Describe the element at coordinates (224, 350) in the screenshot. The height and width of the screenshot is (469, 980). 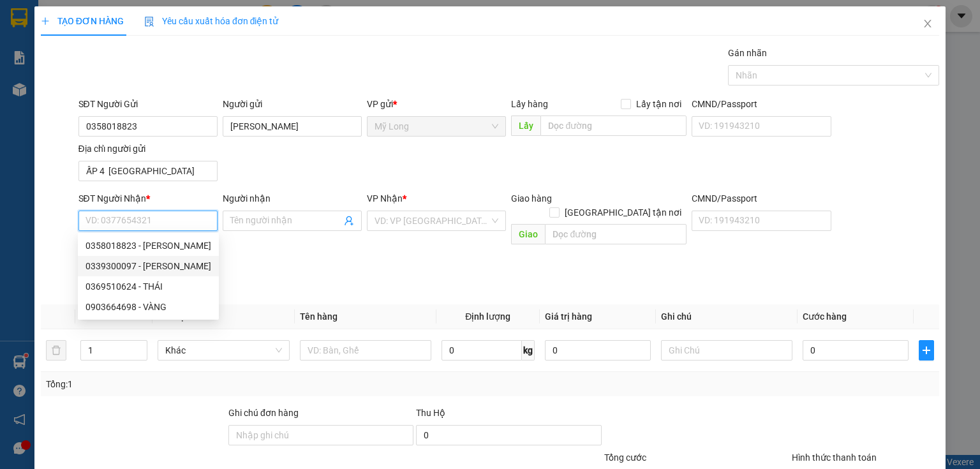
I see `span: Khác` at that location.